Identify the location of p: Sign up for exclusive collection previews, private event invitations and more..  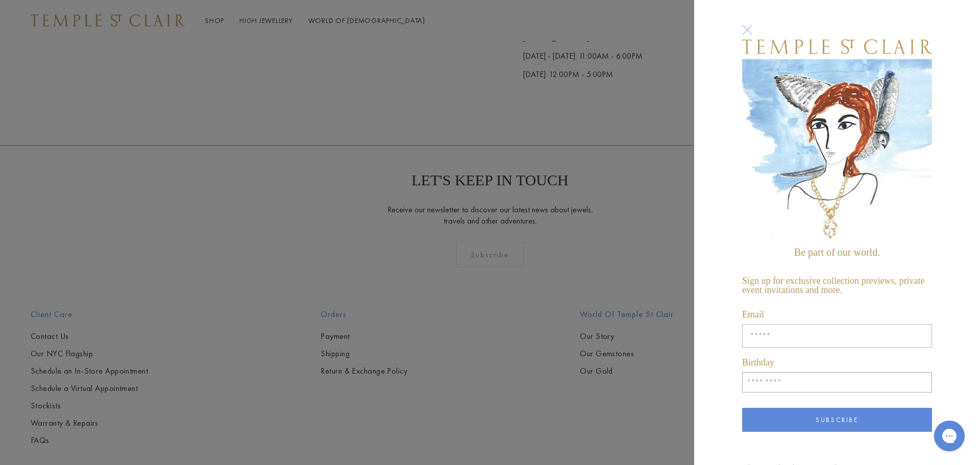
(836, 280).